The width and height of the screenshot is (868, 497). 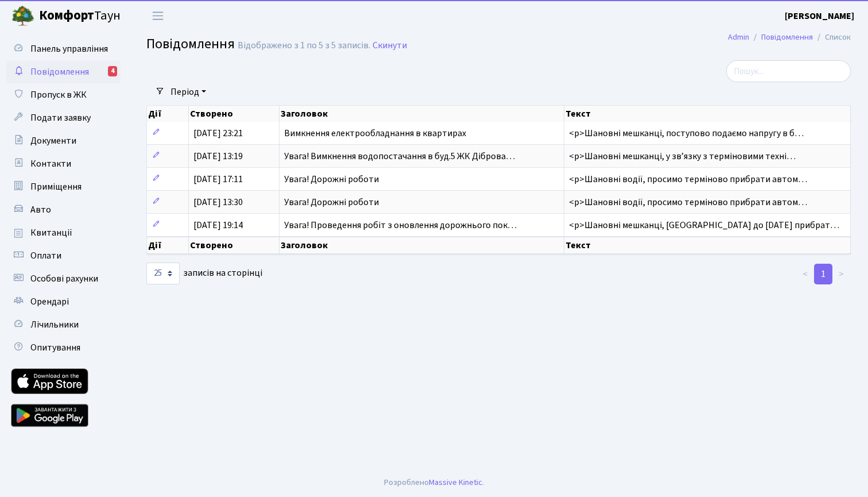 I want to click on div: Розроблено ., so click(x=434, y=483).